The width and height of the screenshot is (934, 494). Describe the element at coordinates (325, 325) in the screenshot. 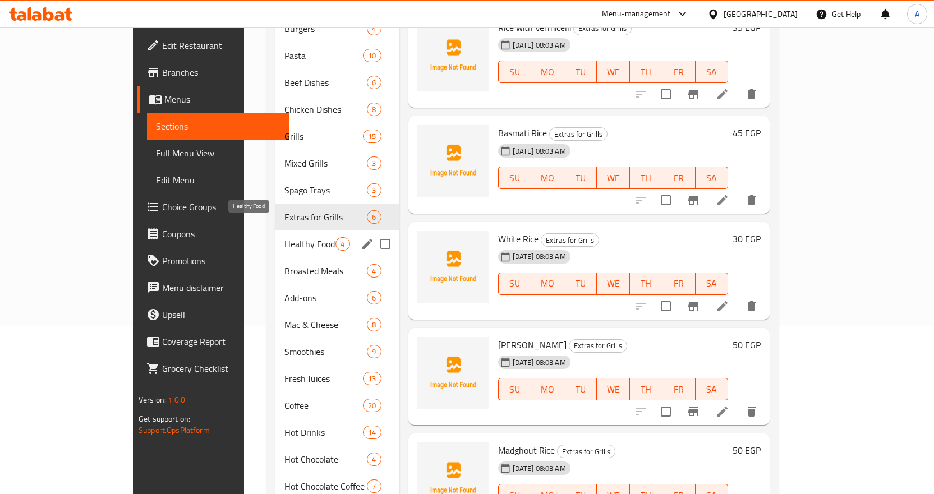

I see `div: Mac & Cheese` at that location.